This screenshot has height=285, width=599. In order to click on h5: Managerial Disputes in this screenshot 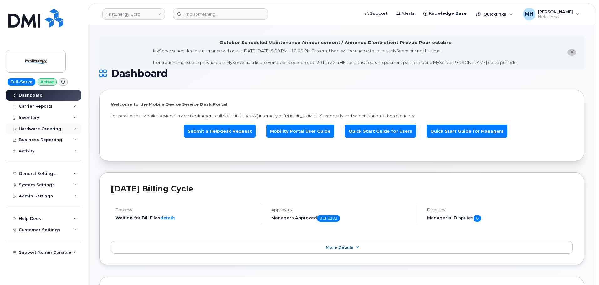, I will do `click(500, 218)`.